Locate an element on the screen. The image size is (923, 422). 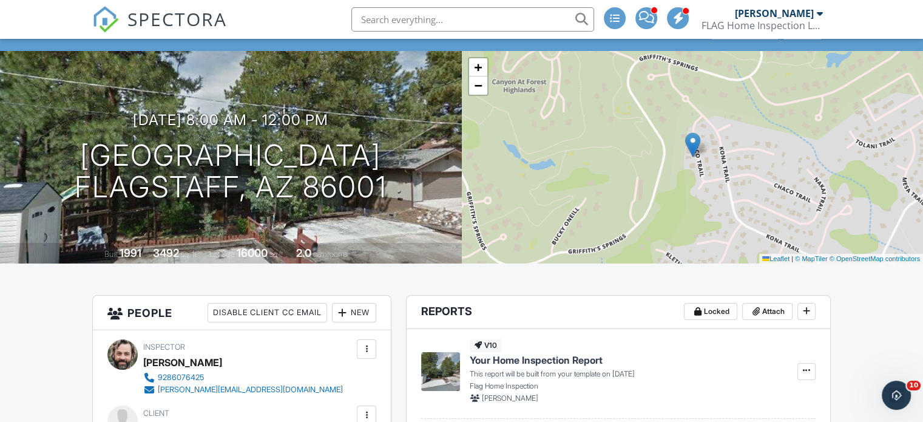
a: Leaflet is located at coordinates (776, 259).